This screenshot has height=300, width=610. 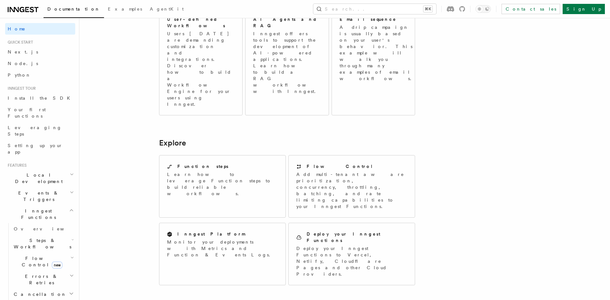 I want to click on span: Next.js, so click(x=23, y=52).